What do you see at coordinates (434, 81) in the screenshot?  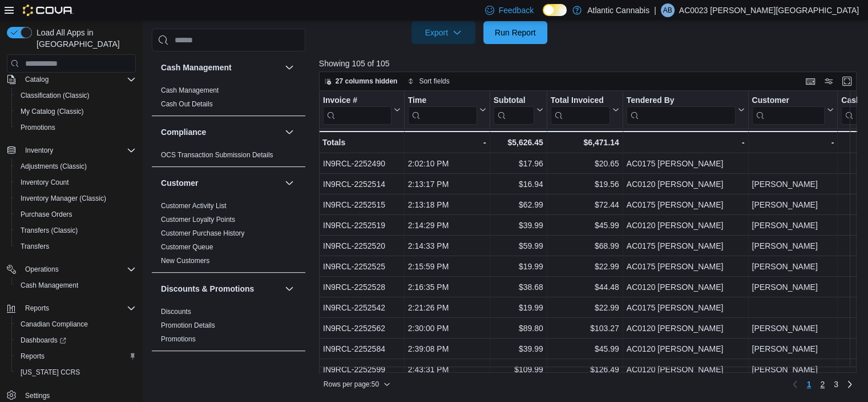 I see `span: Sort fields` at bounding box center [434, 81].